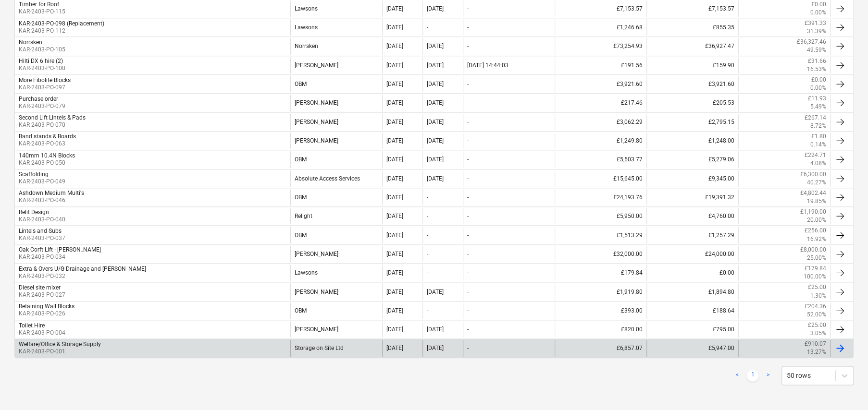 Image resolution: width=868 pixels, height=410 pixels. What do you see at coordinates (52, 125) in the screenshot?
I see `p: KAR-2403-PO-070` at bounding box center [52, 125].